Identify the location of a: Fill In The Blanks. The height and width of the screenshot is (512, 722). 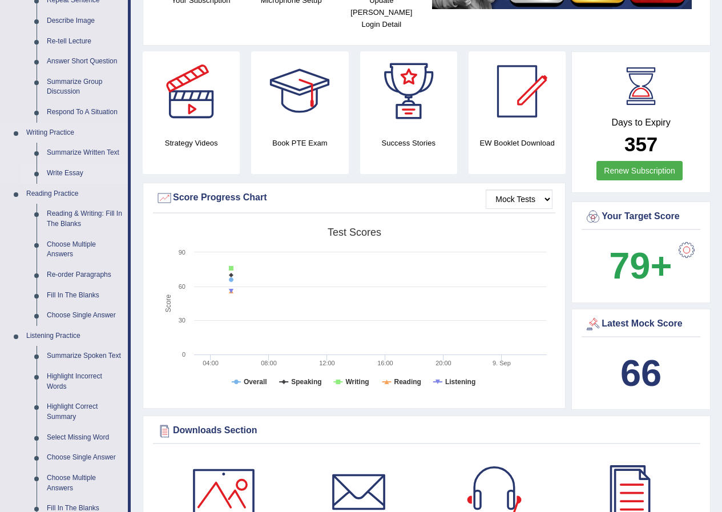
(84, 296).